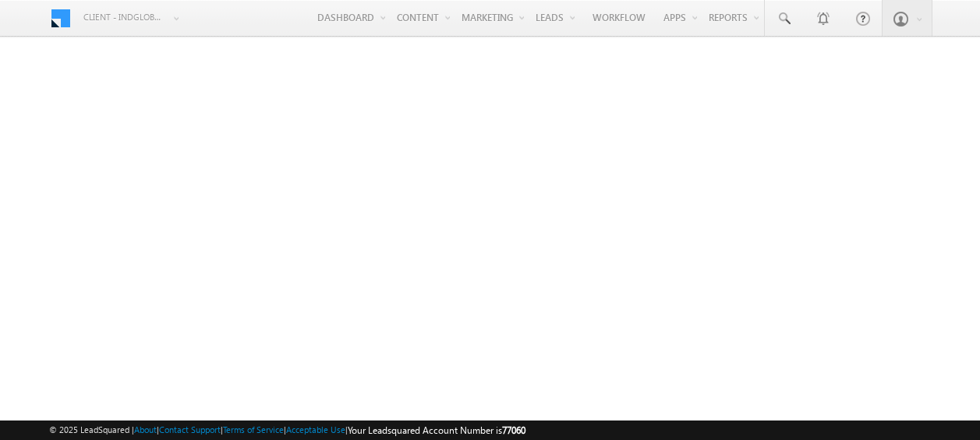 This screenshot has height=440, width=980. Describe the element at coordinates (316, 429) in the screenshot. I see `a: Acceptable Use` at that location.